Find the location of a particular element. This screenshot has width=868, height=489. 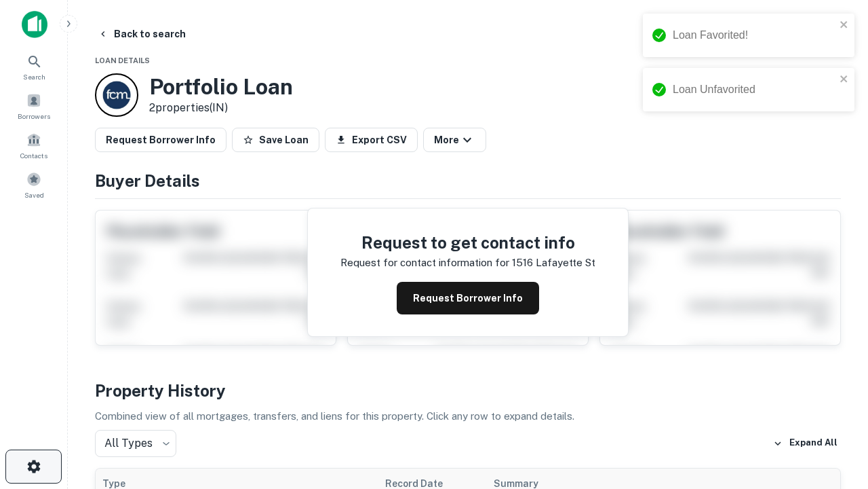

div: Borrowers is located at coordinates (34, 106).